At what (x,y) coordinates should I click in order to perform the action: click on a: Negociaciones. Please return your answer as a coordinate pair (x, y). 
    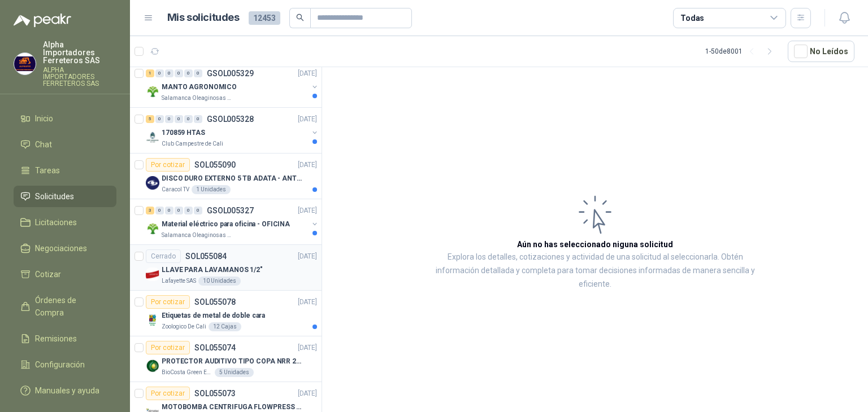
    Looking at the image, I should click on (65, 248).